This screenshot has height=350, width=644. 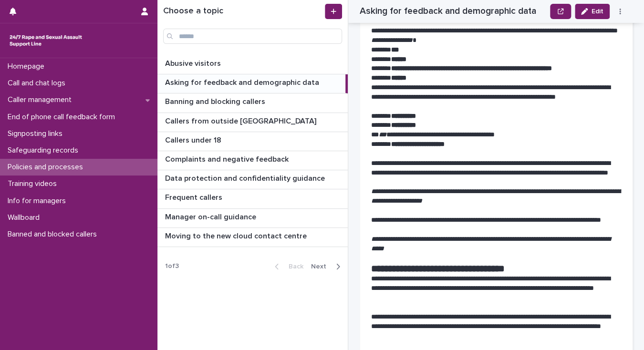 I want to click on input: Search, so click(x=252, y=36).